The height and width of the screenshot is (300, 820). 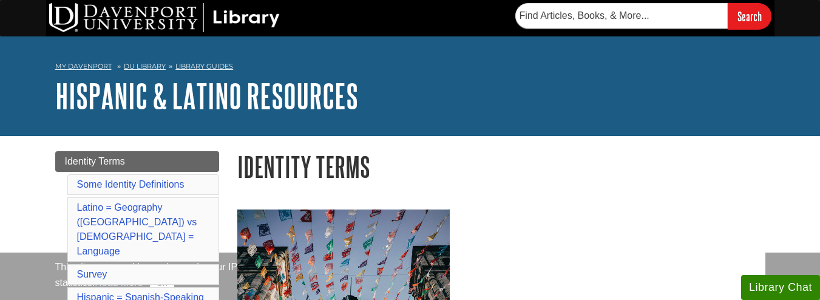 I want to click on img: DU Library, so click(x=164, y=18).